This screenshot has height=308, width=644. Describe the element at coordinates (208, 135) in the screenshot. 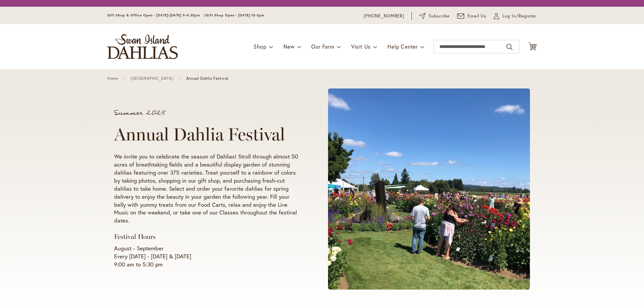

I see `h1: Annual Dahlia Festival` at that location.